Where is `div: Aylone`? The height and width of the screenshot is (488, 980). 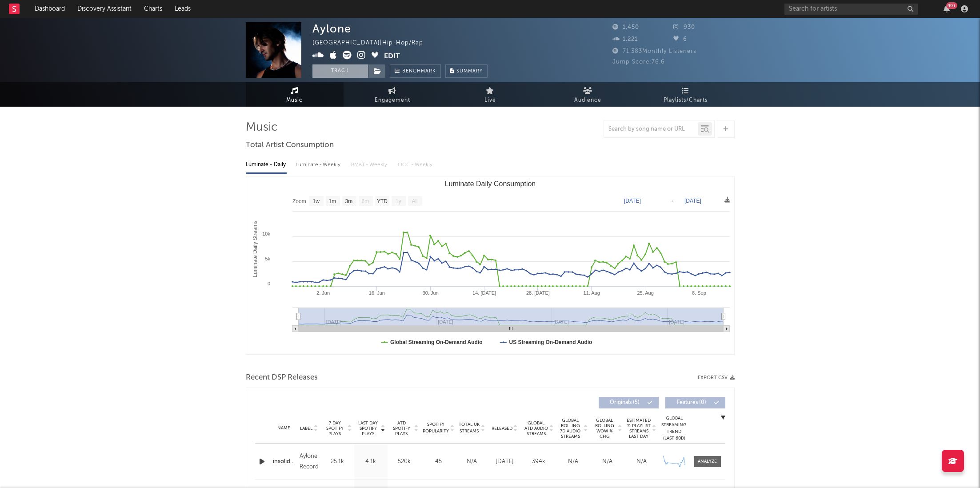
div: Aylone is located at coordinates (331, 28).